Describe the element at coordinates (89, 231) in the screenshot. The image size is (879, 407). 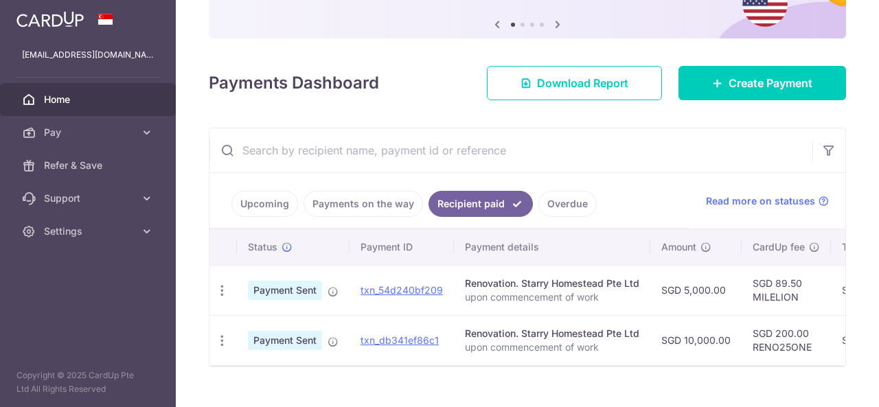
I see `span: Settings` at that location.